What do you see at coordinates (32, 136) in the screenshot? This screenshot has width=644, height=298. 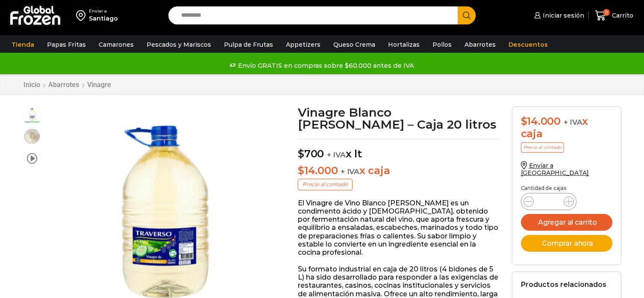 I see `span: vinagre vino blanco` at bounding box center [32, 136].